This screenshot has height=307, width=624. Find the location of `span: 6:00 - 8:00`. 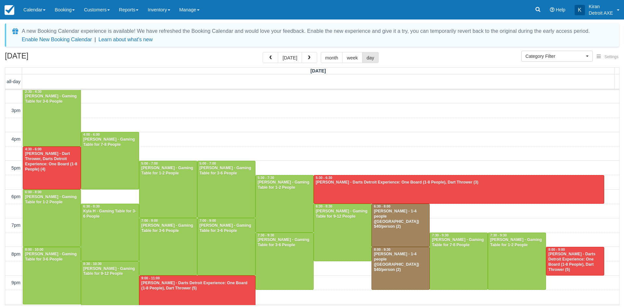

span: 6:00 - 8:00 is located at coordinates (33, 192).